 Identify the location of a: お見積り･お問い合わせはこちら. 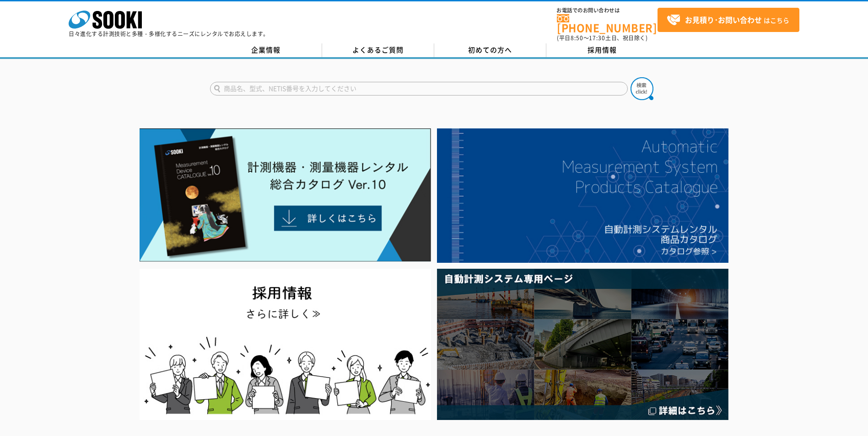
(729, 20).